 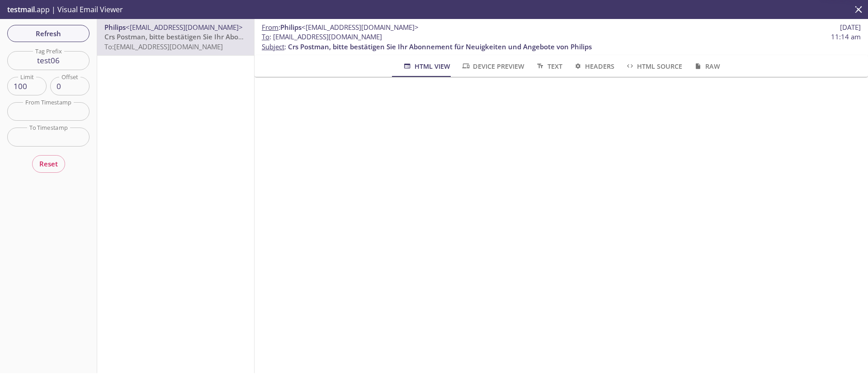 I want to click on span: testmail, so click(x=21, y=9).